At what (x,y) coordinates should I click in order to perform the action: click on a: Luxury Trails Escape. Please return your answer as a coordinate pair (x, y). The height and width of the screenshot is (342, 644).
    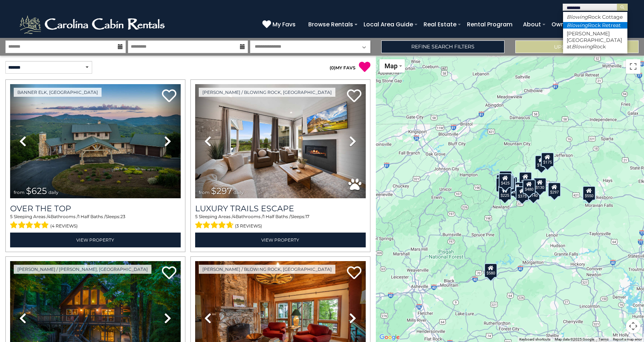
    Looking at the image, I should click on (280, 208).